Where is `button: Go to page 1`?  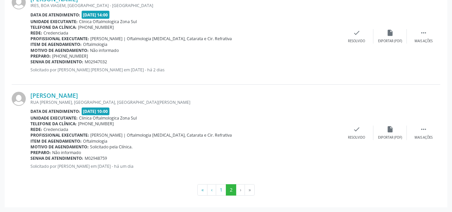 button: Go to page 1 is located at coordinates (221, 190).